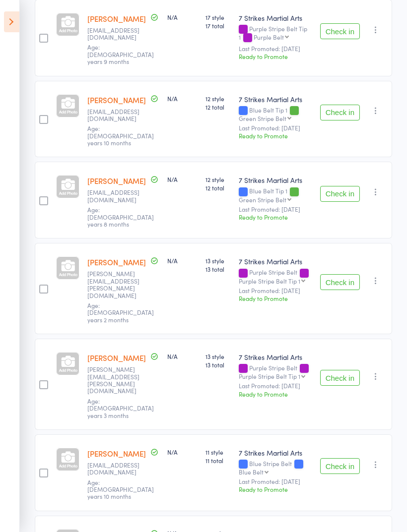 The height and width of the screenshot is (532, 407). What do you see at coordinates (251, 471) in the screenshot?
I see `div: Blue Belt` at bounding box center [251, 471].